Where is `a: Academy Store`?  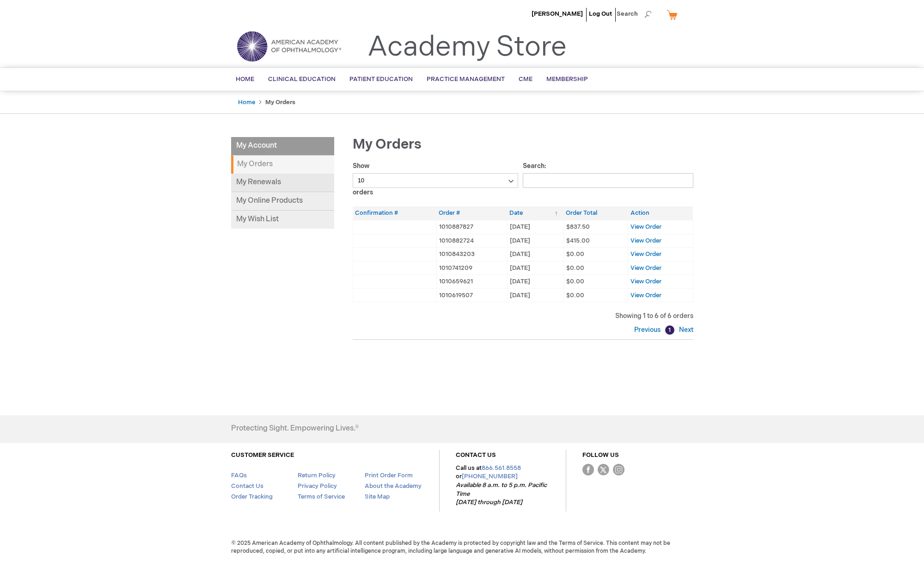 a: Academy Store is located at coordinates (467, 47).